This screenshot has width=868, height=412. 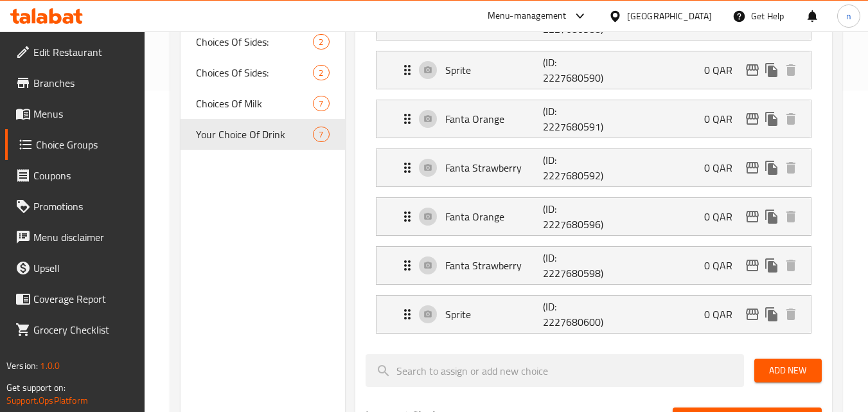 I want to click on div: Menu-management, so click(x=527, y=16).